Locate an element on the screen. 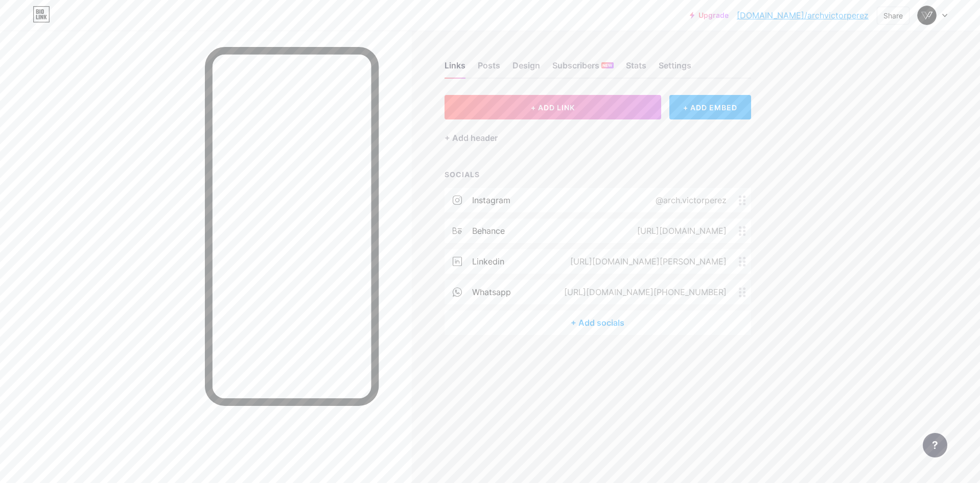 This screenshot has width=980, height=483. a: Upgrade is located at coordinates (710, 15).